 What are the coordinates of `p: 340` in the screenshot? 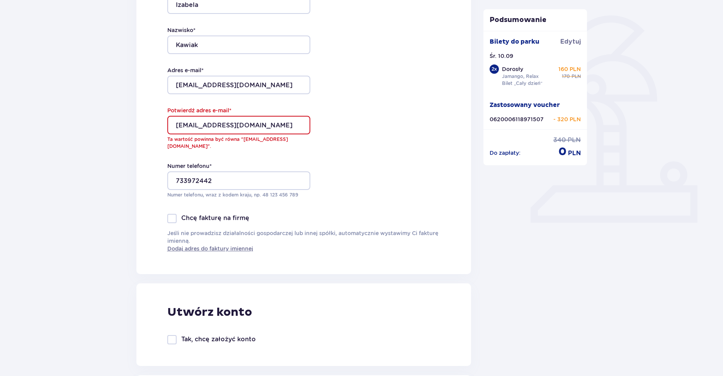 It's located at (559, 140).